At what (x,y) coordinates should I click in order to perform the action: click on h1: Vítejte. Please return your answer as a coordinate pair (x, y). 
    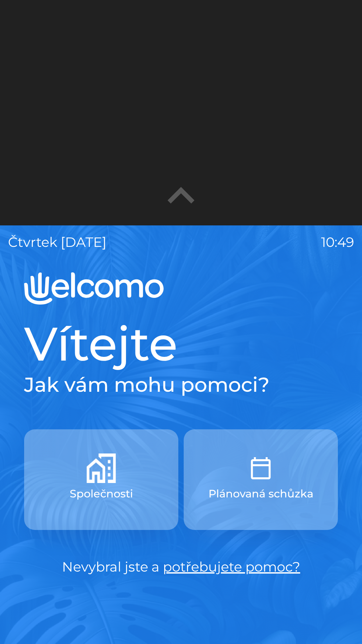
    Looking at the image, I should click on (181, 344).